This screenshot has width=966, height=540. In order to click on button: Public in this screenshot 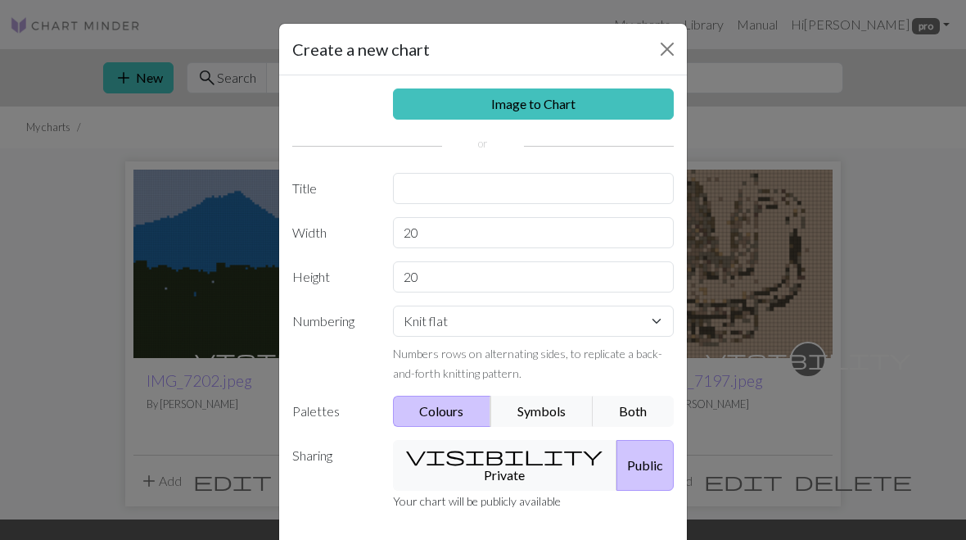, I will do `click(645, 465)`.